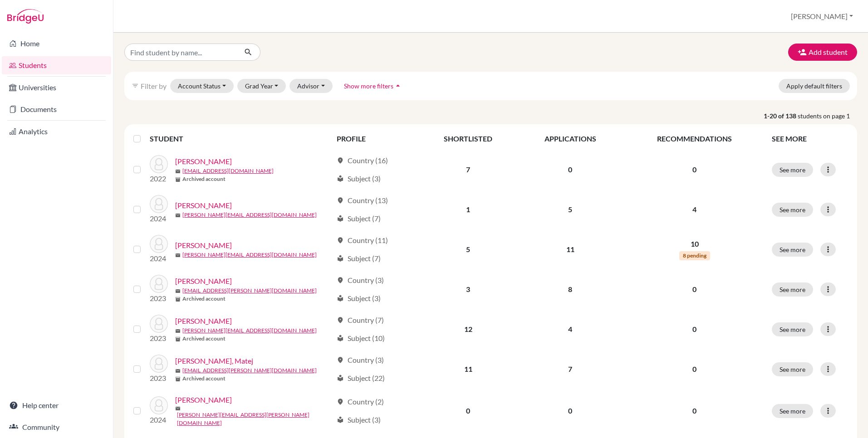 The image size is (868, 438). Describe the element at coordinates (694, 244) in the screenshot. I see `p: 10` at that location.